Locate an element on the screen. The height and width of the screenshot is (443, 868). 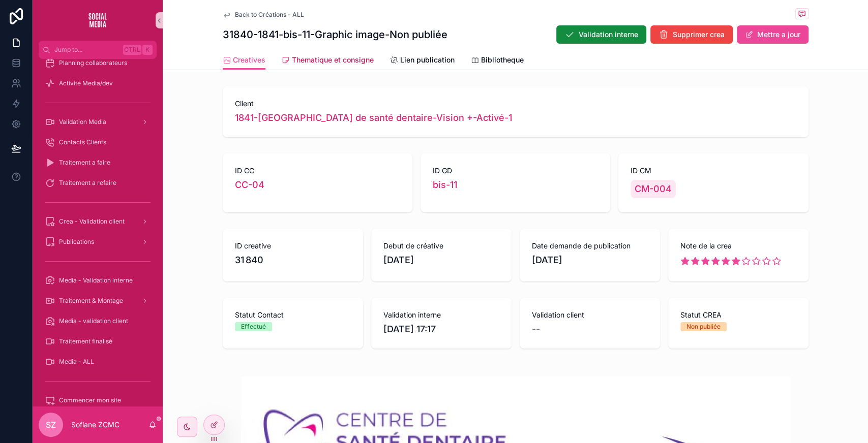
a: Publications is located at coordinates (98, 242).